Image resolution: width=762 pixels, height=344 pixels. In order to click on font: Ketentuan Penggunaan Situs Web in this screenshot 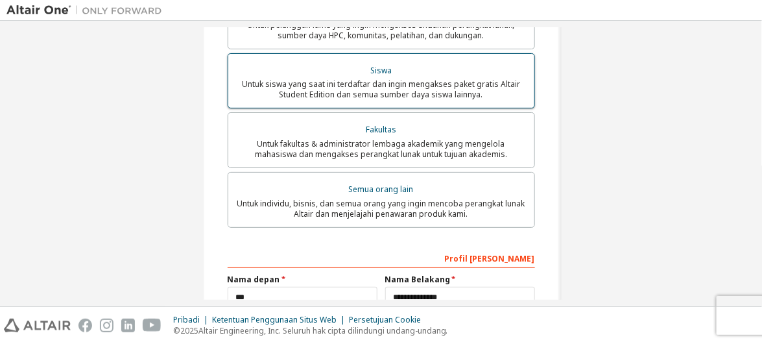, I will do `click(274, 319)`.